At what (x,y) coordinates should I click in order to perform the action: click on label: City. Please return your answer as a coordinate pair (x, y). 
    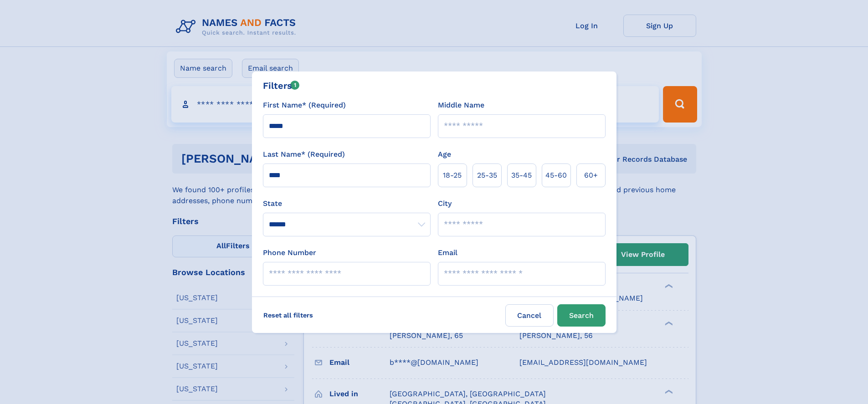
    Looking at the image, I should click on (445, 204).